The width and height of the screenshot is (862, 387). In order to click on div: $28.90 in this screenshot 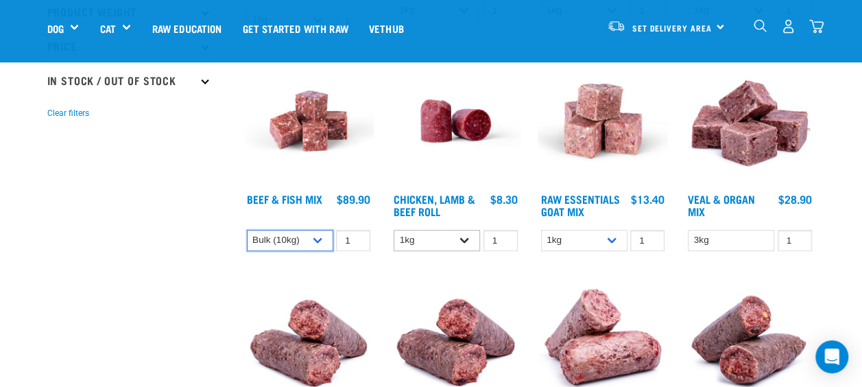, I will do `click(795, 199)`.